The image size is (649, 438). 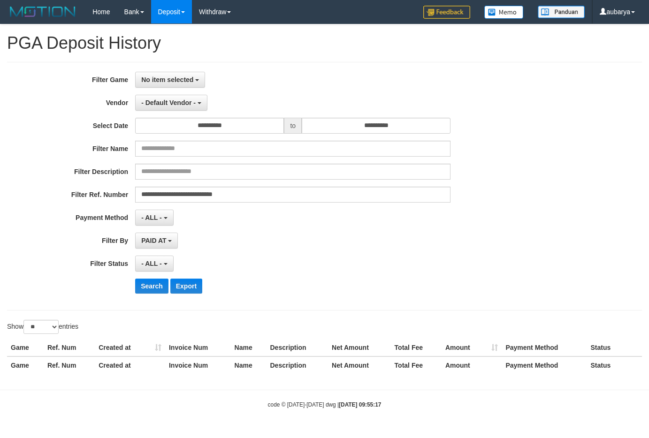 What do you see at coordinates (447, 12) in the screenshot?
I see `img: Feedback.jpg` at bounding box center [447, 12].